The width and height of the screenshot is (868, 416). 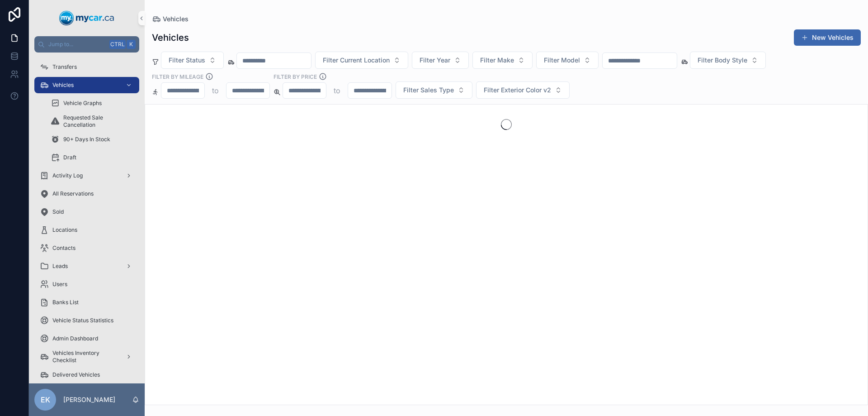 I want to click on a: Transfers, so click(x=87, y=67).